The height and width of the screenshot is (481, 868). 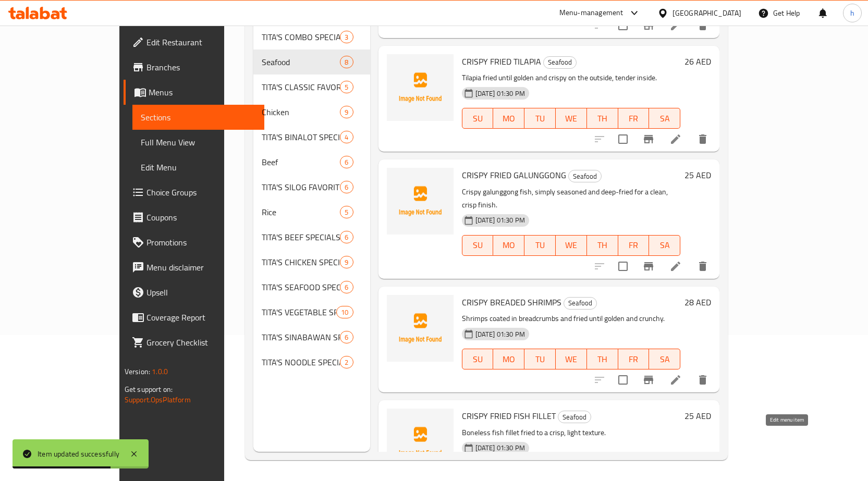 I want to click on span: Grocery Checklist, so click(x=201, y=342).